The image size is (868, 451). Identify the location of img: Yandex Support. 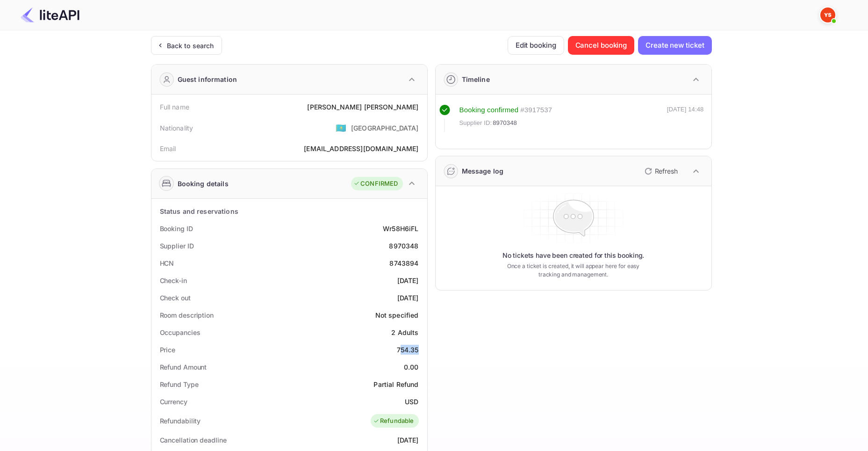
(828, 15).